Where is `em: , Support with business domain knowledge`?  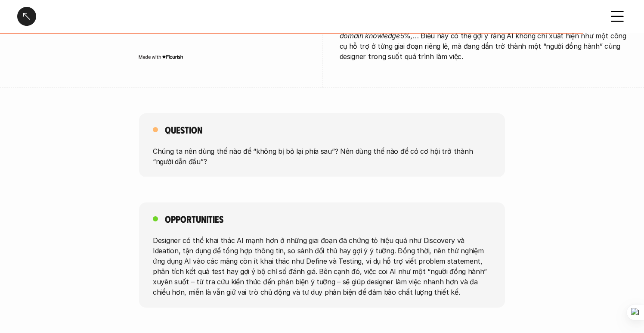
em: , Support with business domain knowledge is located at coordinates (480, 30).